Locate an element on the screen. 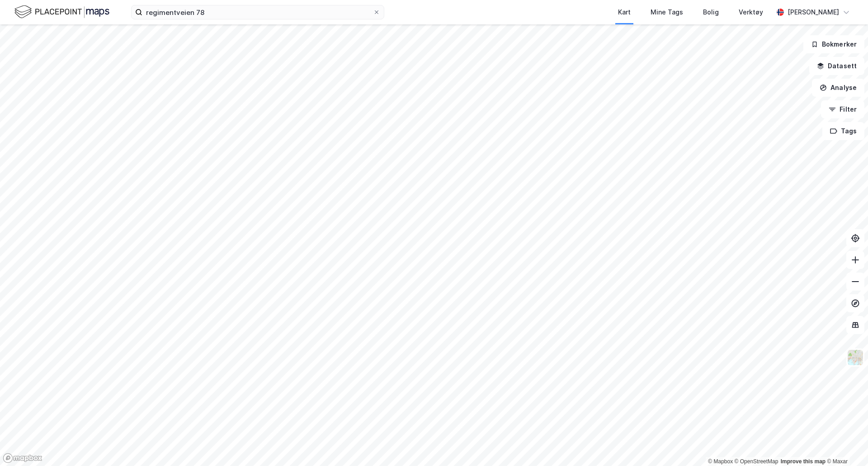 This screenshot has width=868, height=466. button: Analyse is located at coordinates (838, 87).